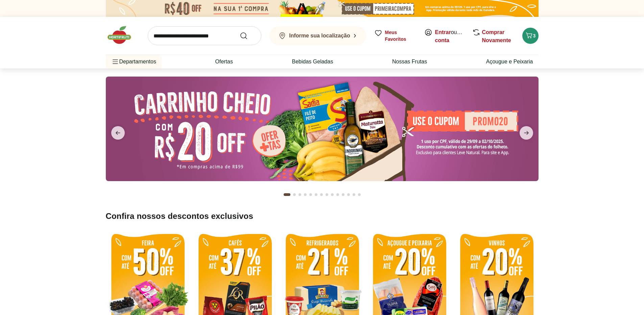 This screenshot has height=315, width=644. What do you see at coordinates (322, 216) in the screenshot?
I see `h2: Confira nossos descontos exclusivos` at bounding box center [322, 216].